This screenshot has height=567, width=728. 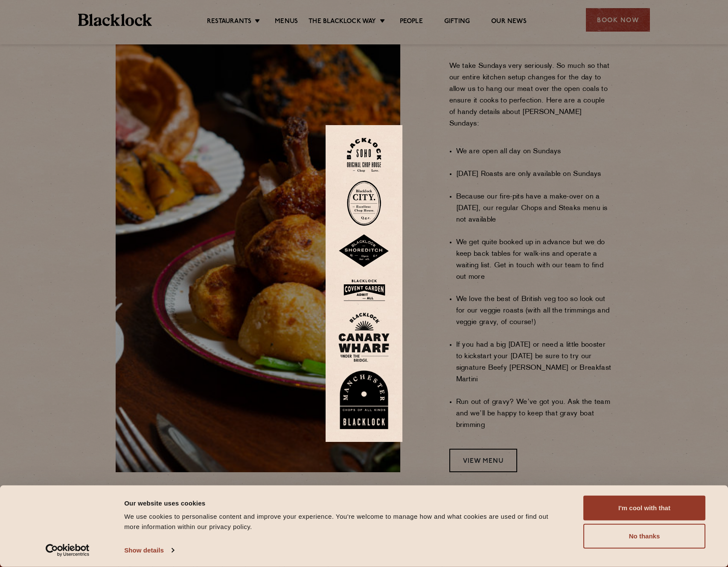 What do you see at coordinates (344, 503) in the screenshot?
I see `div: Our website uses cookies` at bounding box center [344, 503].